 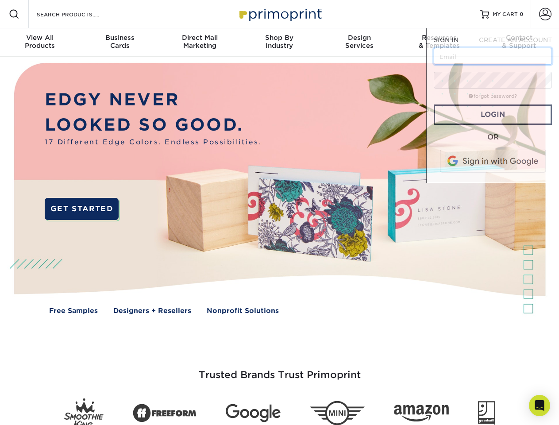 I want to click on span: Direct Mail, so click(x=200, y=38).